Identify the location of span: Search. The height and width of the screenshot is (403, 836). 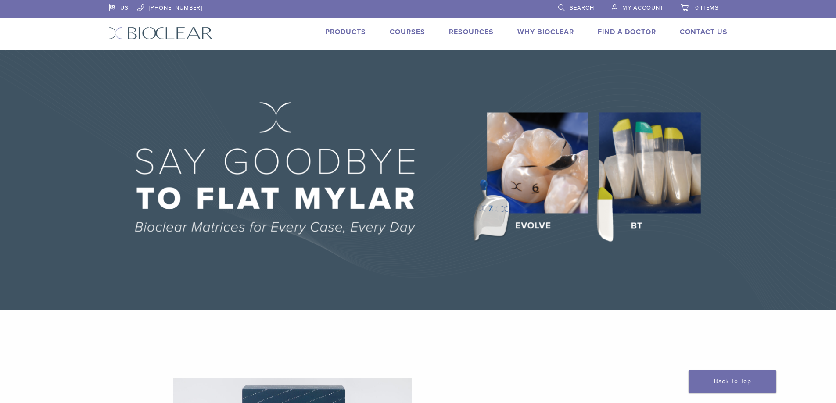
(582, 8).